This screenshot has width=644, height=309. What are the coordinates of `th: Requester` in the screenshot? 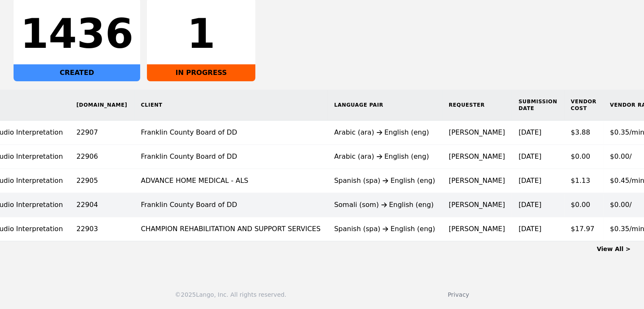 It's located at (477, 105).